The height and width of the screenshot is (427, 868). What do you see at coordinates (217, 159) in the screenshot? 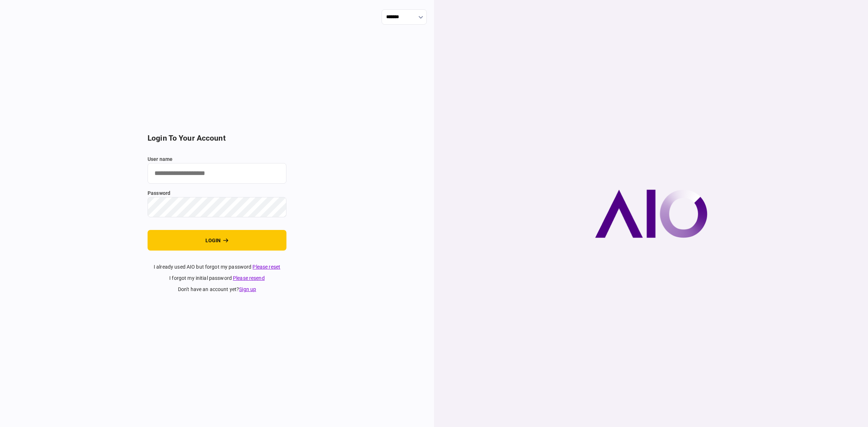
I see `label: user name` at bounding box center [217, 159].